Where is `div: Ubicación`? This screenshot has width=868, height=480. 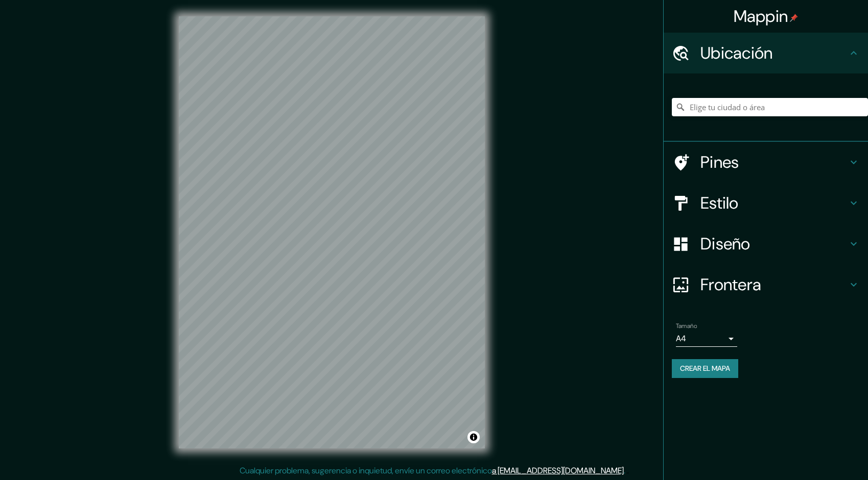 div: Ubicación is located at coordinates (766, 53).